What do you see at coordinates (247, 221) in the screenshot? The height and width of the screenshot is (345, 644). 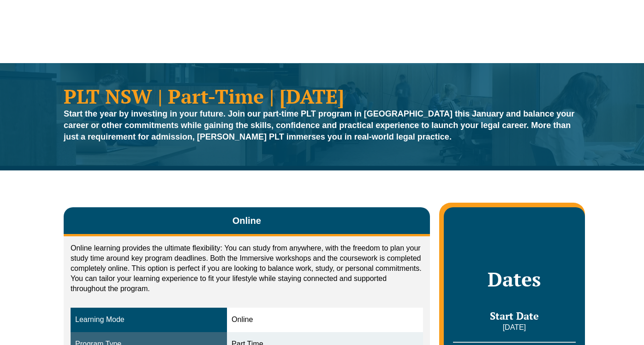 I see `span: Online` at bounding box center [247, 221].